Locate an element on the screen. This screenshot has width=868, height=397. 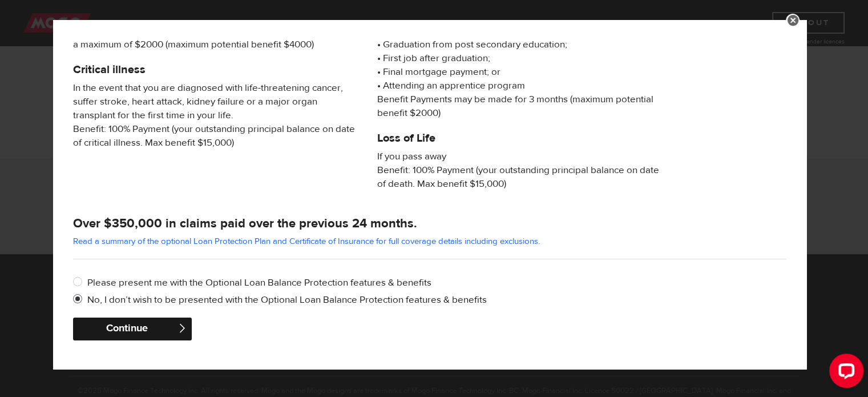
label: Please present me with the Optional Loan Balance Protection features & benefits is located at coordinates (436, 283).